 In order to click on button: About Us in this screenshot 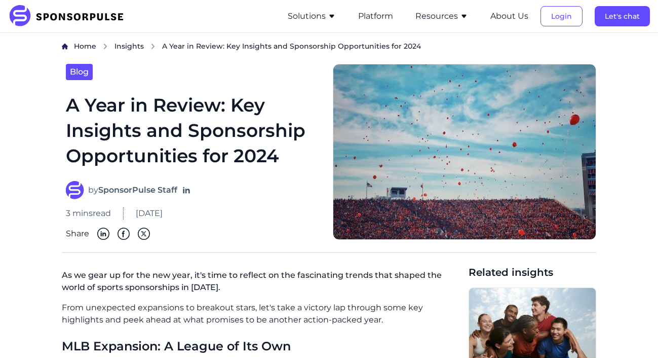, I will do `click(509, 16)`.